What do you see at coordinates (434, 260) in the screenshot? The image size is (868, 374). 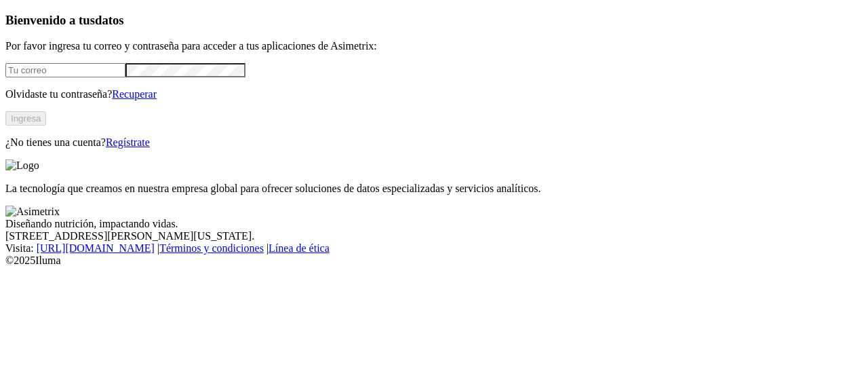 I see `div: © 2025 Iluma` at bounding box center [434, 260].